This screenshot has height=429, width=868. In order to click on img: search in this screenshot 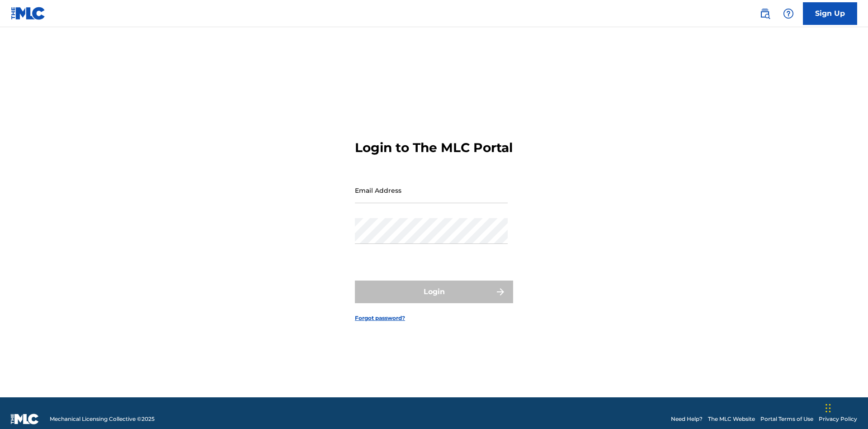, I will do `click(765, 14)`.